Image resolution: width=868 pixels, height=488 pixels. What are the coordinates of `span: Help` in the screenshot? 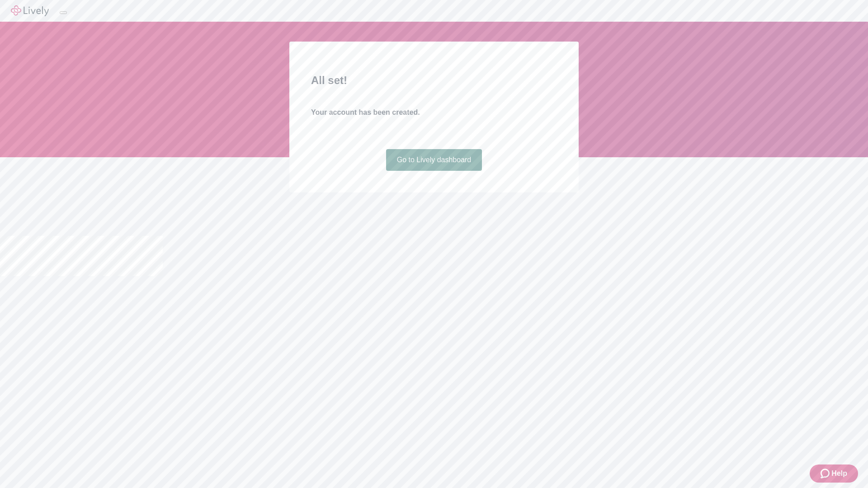 It's located at (839, 474).